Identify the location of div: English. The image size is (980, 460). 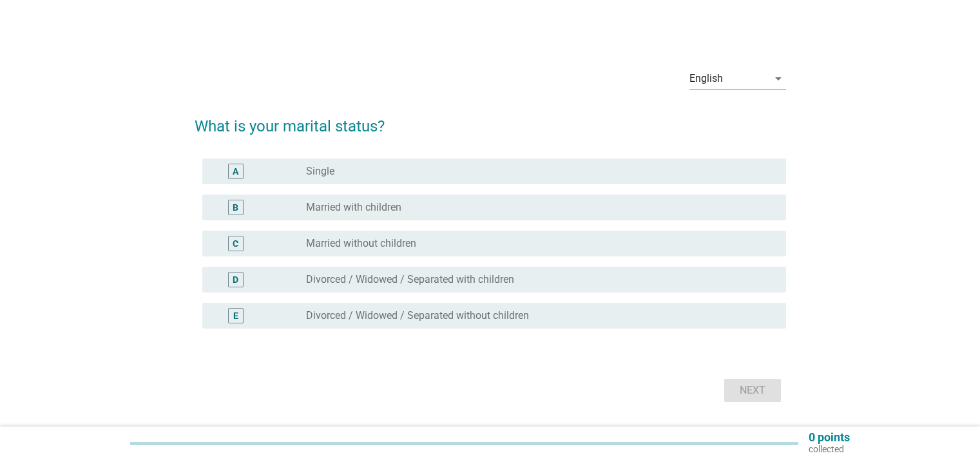
(706, 79).